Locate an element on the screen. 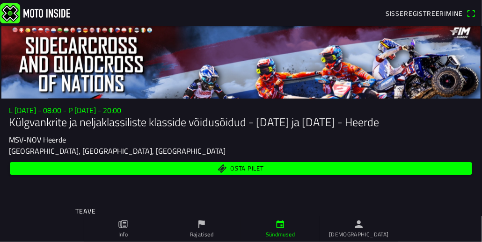 This screenshot has width=482, height=242. ion-icon: paber is located at coordinates (123, 225).